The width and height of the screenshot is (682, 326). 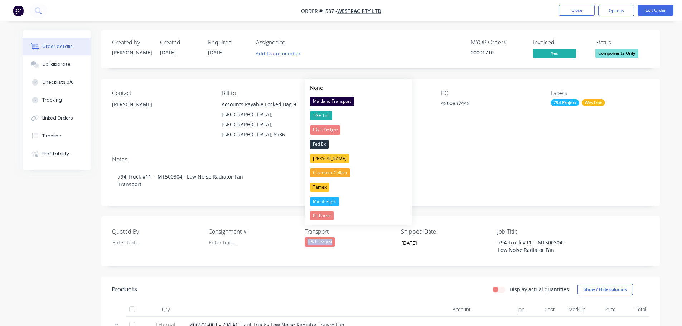 What do you see at coordinates (358, 187) in the screenshot?
I see `button: Tamex` at bounding box center [358, 187].